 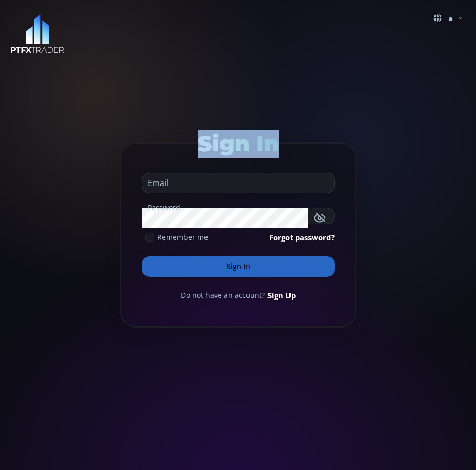 I want to click on span: Remember me, so click(x=182, y=237).